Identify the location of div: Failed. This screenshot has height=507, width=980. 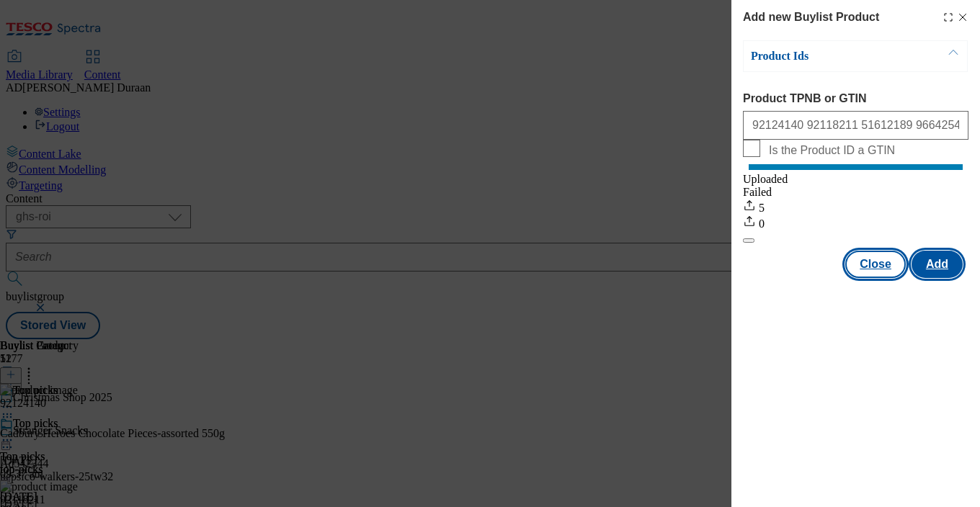
(855, 192).